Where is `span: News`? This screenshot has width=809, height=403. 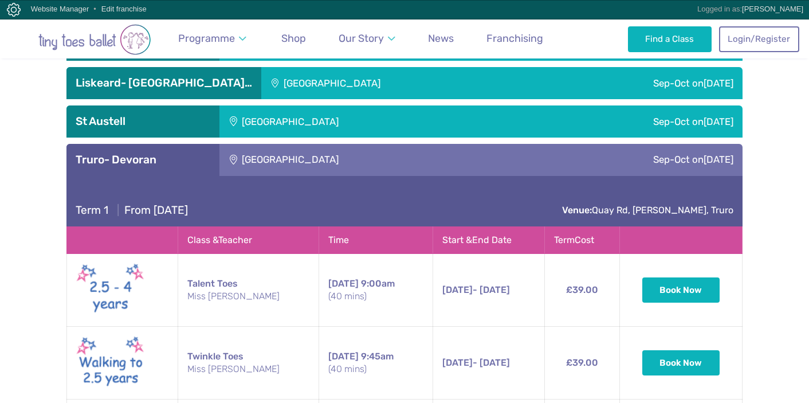 span: News is located at coordinates (440, 38).